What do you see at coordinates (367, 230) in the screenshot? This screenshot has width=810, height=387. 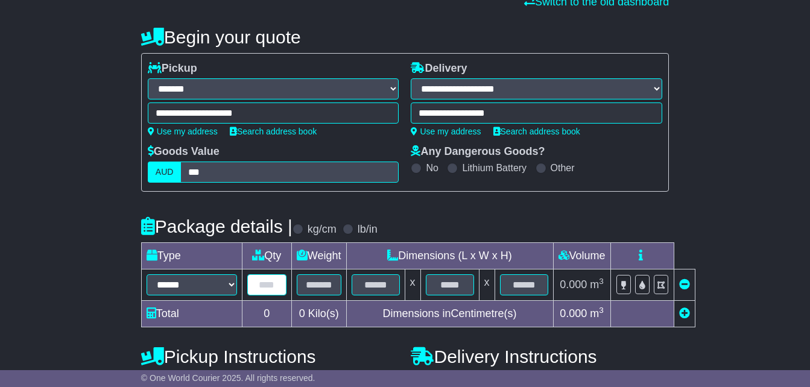 I see `label: lb/in` at bounding box center [367, 230].